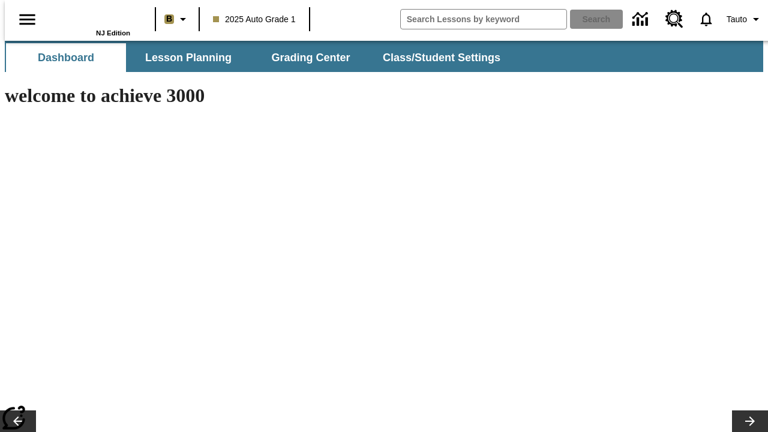 The image size is (768, 432). What do you see at coordinates (674, 19) in the screenshot?
I see `a: Resource Center, Will open in new tab` at bounding box center [674, 19].